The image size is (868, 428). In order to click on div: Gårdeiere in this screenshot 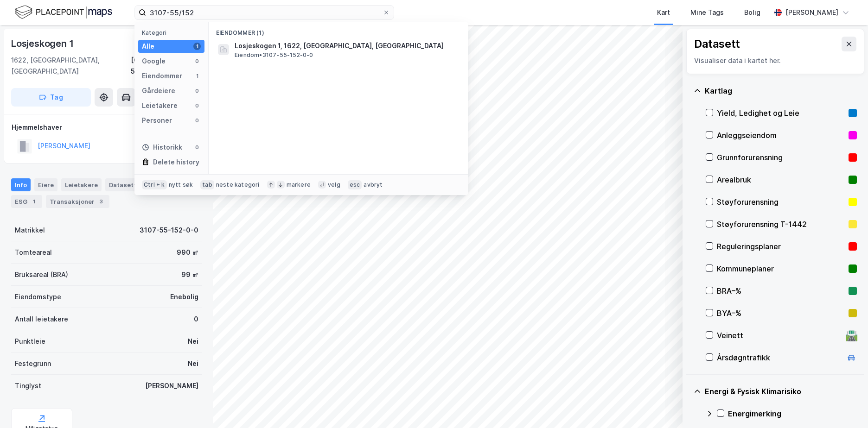, I will do `click(159, 91)`.